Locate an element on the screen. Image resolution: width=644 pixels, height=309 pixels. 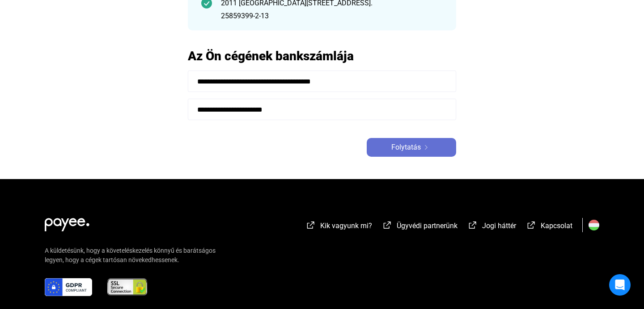
img: white-payee-white-dot.svg is located at coordinates (67, 222).